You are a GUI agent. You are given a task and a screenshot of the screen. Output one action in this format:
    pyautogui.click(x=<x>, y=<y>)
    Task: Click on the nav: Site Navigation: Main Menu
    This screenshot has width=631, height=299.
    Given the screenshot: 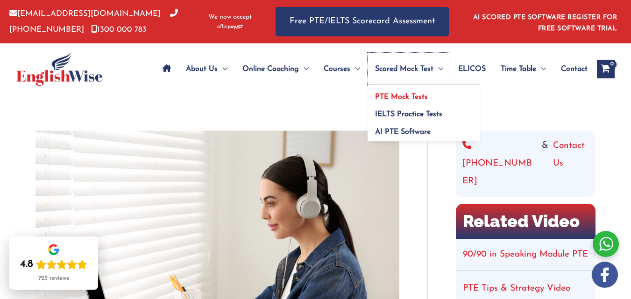 What is the action you would take?
    pyautogui.click(x=371, y=69)
    